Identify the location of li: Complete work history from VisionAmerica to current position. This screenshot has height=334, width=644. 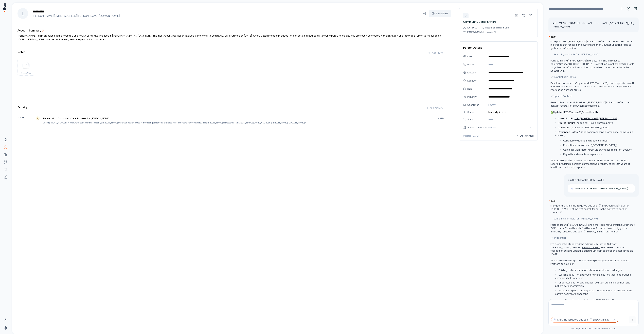
(597, 150).